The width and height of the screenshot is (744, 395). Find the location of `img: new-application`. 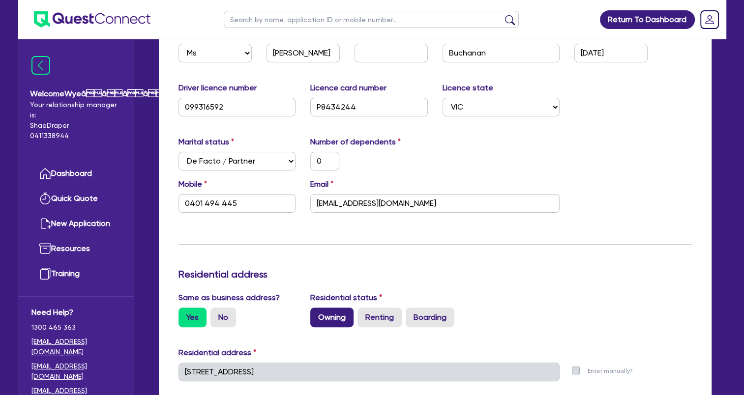

img: new-application is located at coordinates (45, 224).